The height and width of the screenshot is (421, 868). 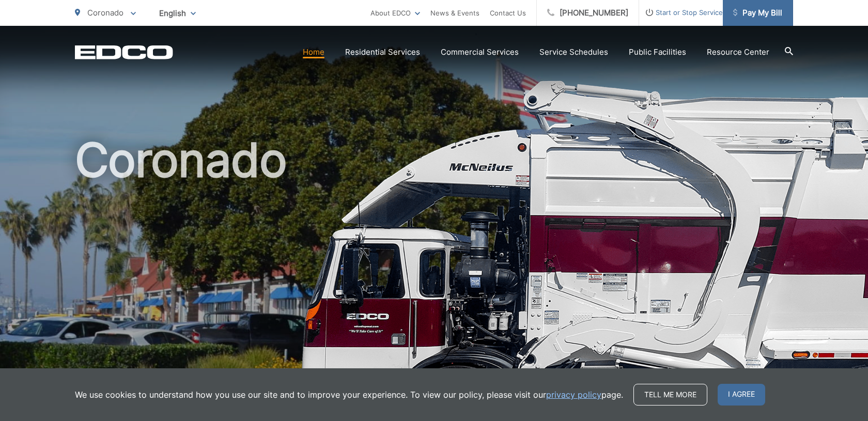 What do you see at coordinates (573, 52) in the screenshot?
I see `a: Service Schedules` at bounding box center [573, 52].